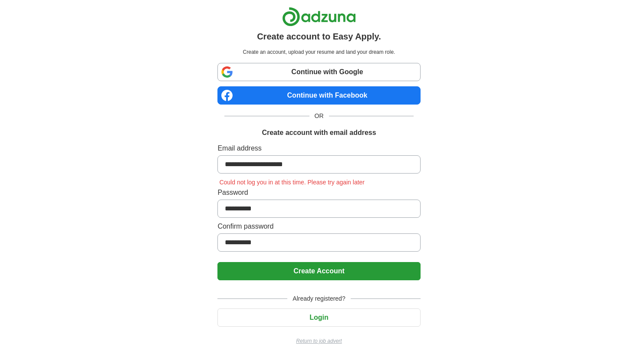  Describe the element at coordinates (318, 341) in the screenshot. I see `p: Return to job advert` at that location.